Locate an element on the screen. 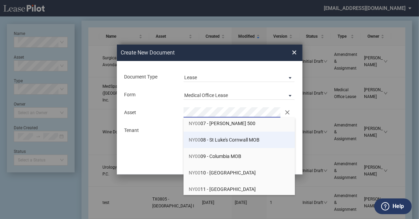 The image size is (419, 219). div: Form is located at coordinates (150, 95).